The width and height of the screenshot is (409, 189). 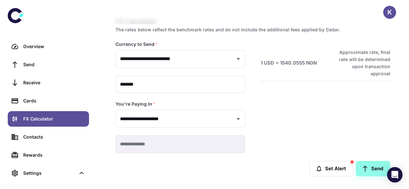 What do you see at coordinates (54, 119) in the screenshot?
I see `div: FX Calculator` at bounding box center [54, 119].